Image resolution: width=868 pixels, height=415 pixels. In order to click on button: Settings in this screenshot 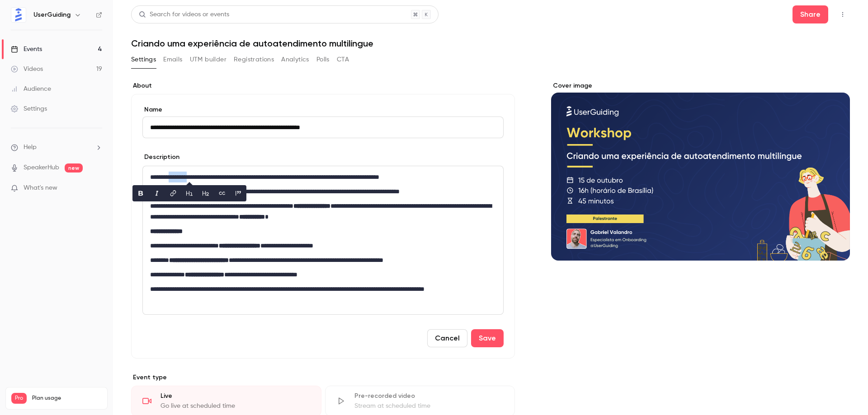, I will do `click(143, 59)`.